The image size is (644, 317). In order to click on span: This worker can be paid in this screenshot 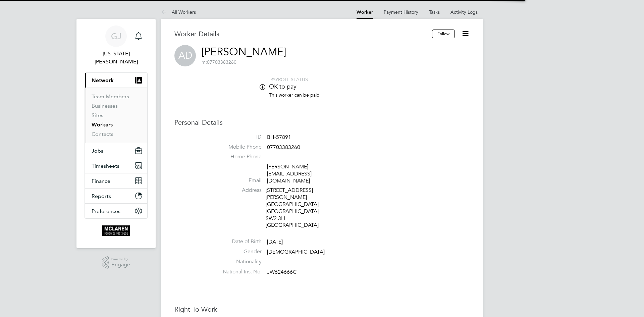, I will do `click(294, 95)`.